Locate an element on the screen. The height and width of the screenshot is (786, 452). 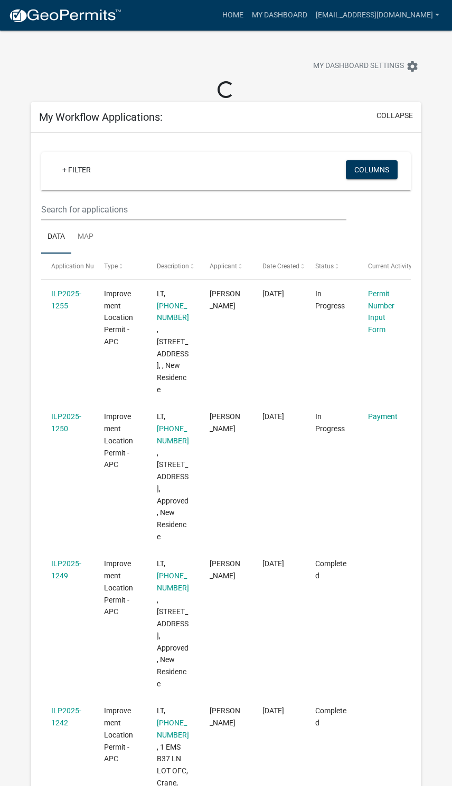
span: Current Activity is located at coordinates (389, 266).